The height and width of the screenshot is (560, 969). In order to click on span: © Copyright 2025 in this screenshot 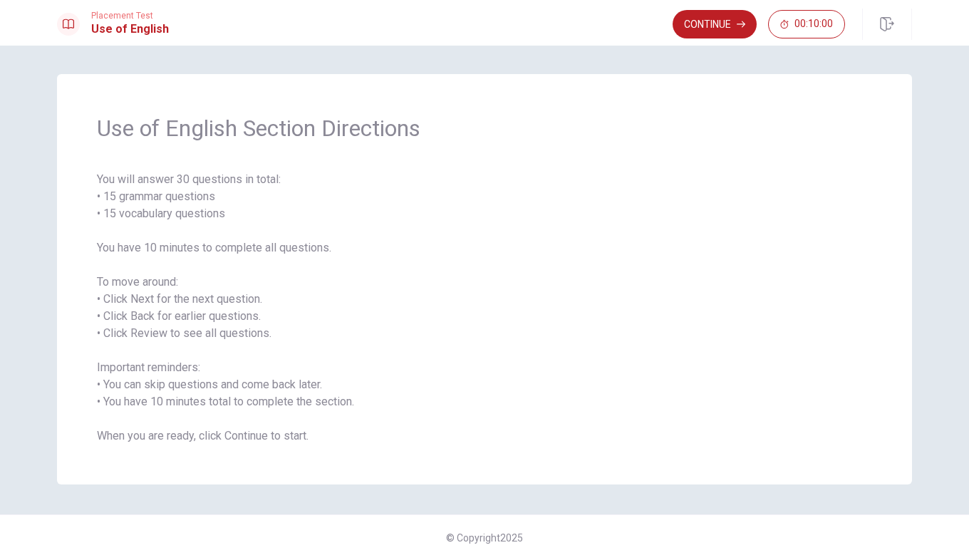, I will do `click(484, 538)`.